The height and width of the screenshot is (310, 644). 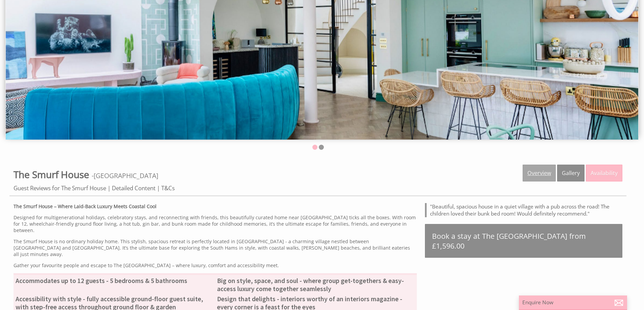 I want to click on p: Enquire Now, so click(x=573, y=303).